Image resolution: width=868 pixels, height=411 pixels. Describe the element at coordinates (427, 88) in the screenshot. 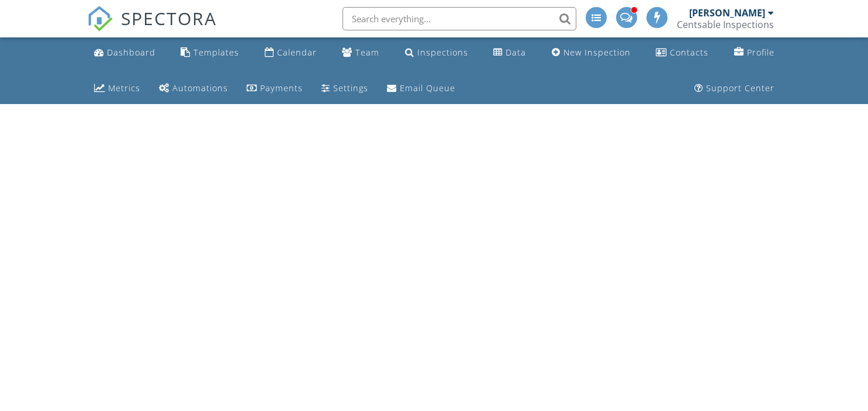

I see `div: Email Queue` at that location.